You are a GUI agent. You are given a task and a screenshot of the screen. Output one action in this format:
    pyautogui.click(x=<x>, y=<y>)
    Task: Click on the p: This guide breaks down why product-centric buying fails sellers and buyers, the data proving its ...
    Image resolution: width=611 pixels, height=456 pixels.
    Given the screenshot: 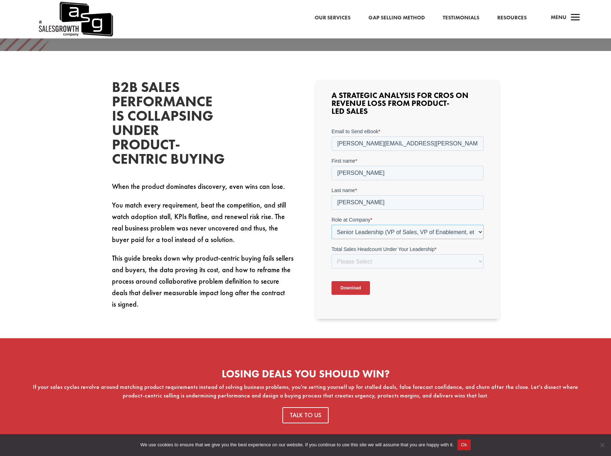 What is the action you would take?
    pyautogui.click(x=203, y=281)
    